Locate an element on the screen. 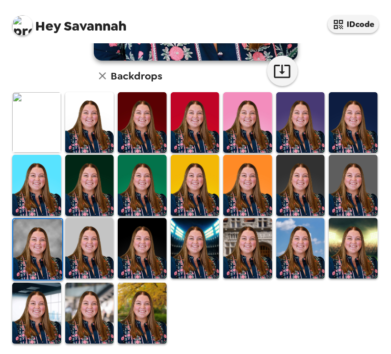 The image size is (391, 354). img: profile pic is located at coordinates (22, 25).